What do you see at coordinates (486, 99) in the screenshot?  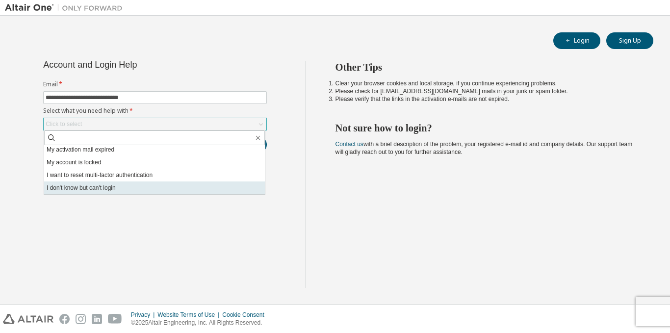 I see `li: Please verify that the links in the activation e-mails are not expired.` at bounding box center [486, 99].